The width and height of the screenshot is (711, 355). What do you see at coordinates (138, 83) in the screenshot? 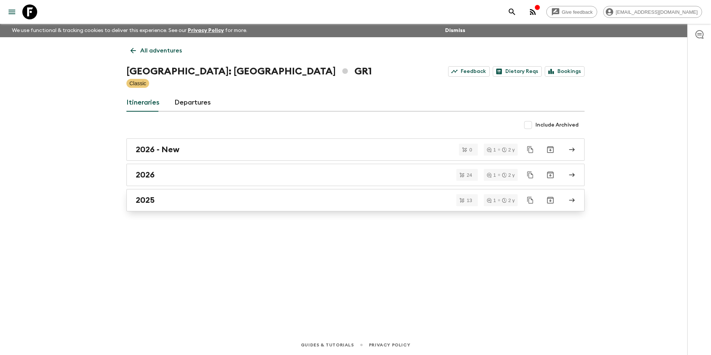
I see `p: Classic` at bounding box center [138, 83].